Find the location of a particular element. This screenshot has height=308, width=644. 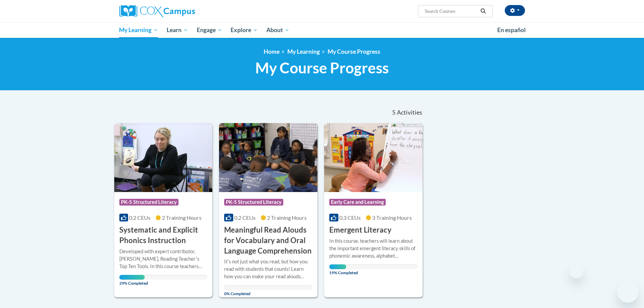

span: 5 is located at coordinates (394, 113).